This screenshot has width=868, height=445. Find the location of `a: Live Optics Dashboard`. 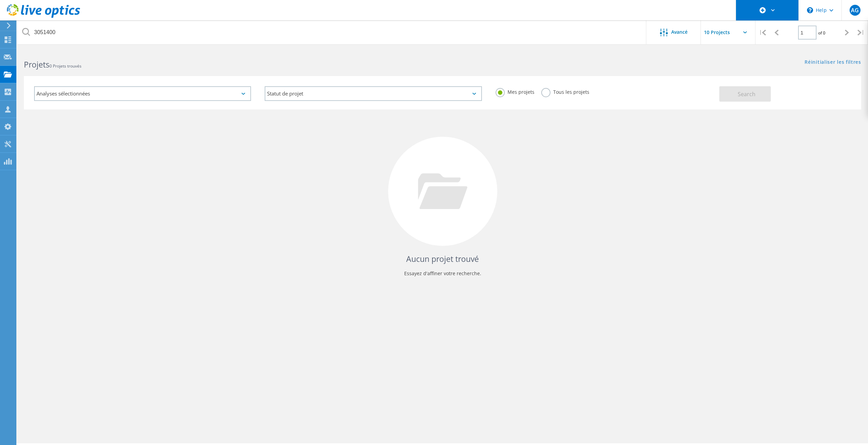

a: Live Optics Dashboard is located at coordinates (44, 16).